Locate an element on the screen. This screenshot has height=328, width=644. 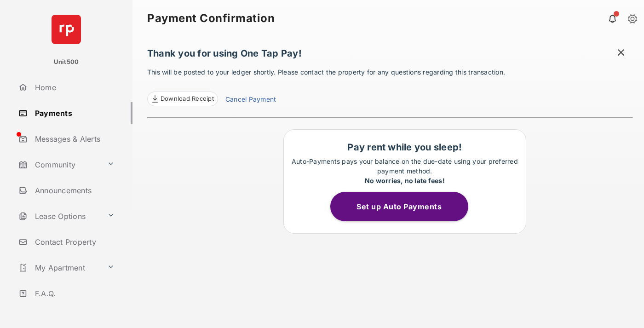
strong: Payment Confirmation is located at coordinates (211, 19).